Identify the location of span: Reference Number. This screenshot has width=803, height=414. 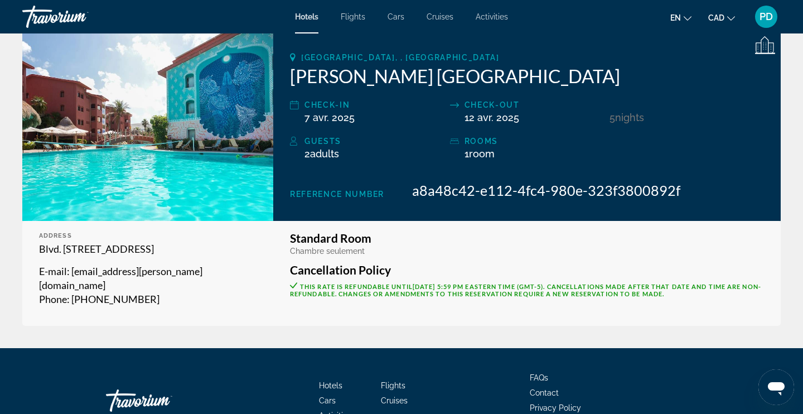
(337, 194).